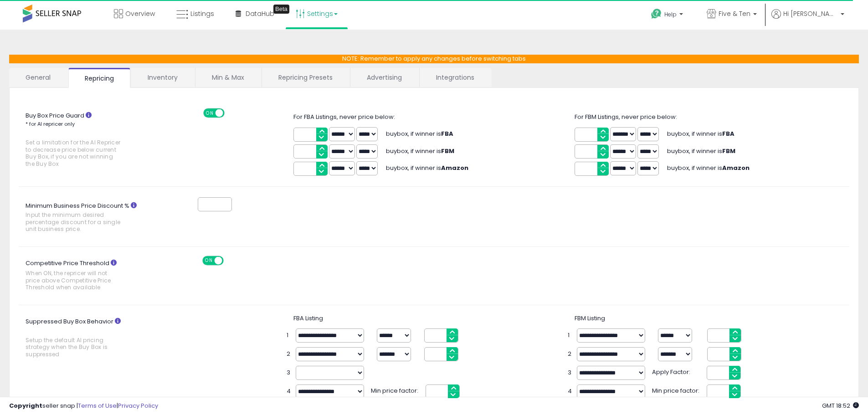 This screenshot has height=415, width=868. Describe the element at coordinates (734, 14) in the screenshot. I see `span: Five & Ten` at that location.